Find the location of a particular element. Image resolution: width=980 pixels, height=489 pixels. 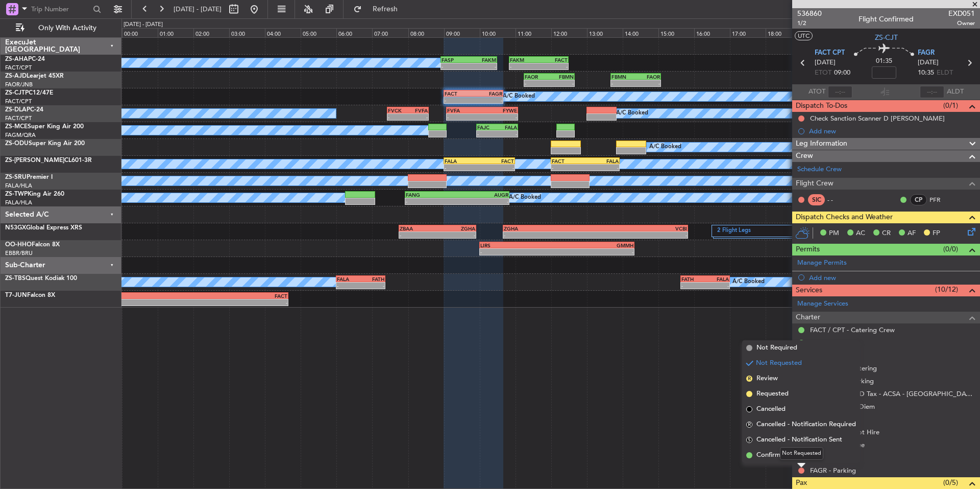

div: 00:00 is located at coordinates (140, 33).